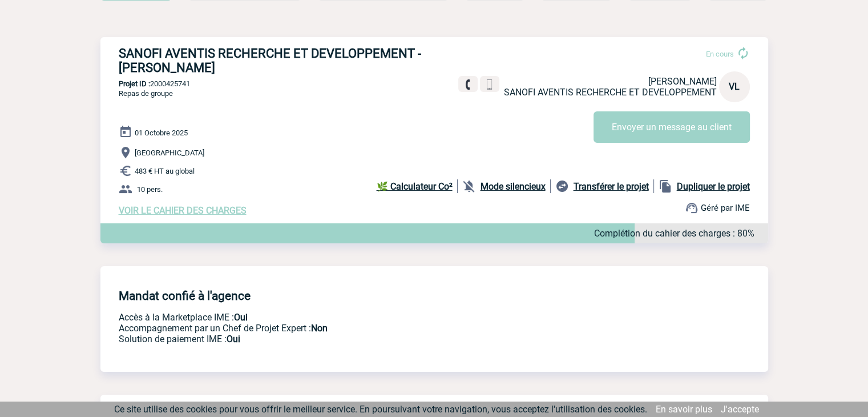  I want to click on h4: Mandat confié à l'agence, so click(184, 296).